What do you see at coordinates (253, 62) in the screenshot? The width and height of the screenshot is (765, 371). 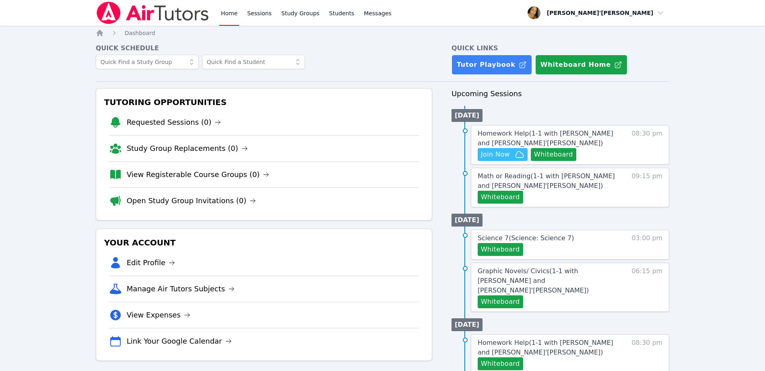 I see `input: Quick Find a Student` at bounding box center [253, 62].